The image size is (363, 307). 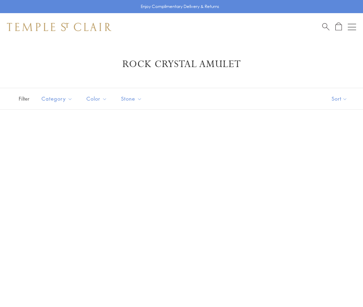 What do you see at coordinates (352, 27) in the screenshot?
I see `button: Open navigation` at bounding box center [352, 27].